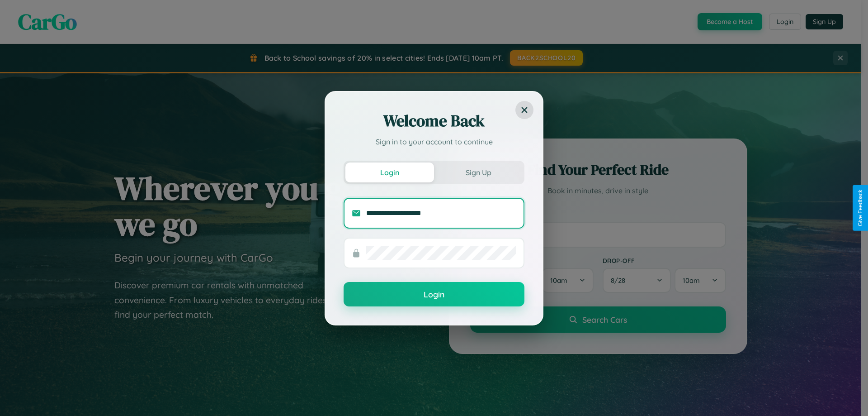 The height and width of the screenshot is (416, 868). I want to click on button: Sign Up, so click(479, 172).